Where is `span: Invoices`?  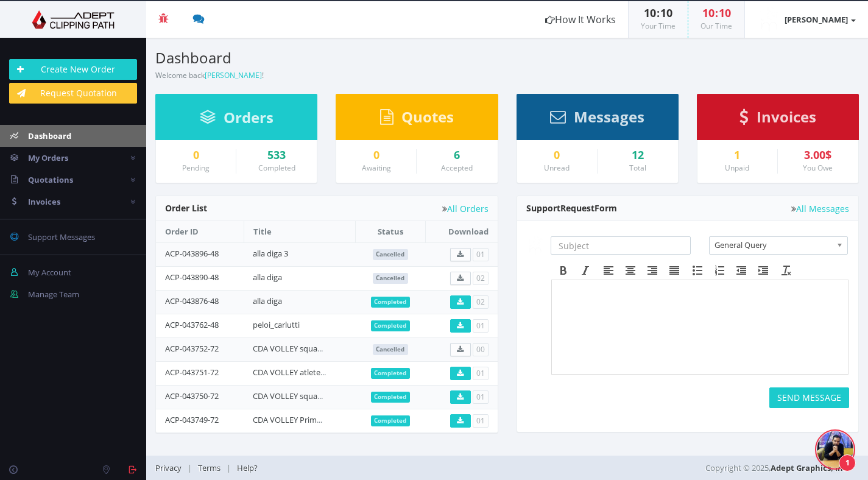
span: Invoices is located at coordinates (44, 201).